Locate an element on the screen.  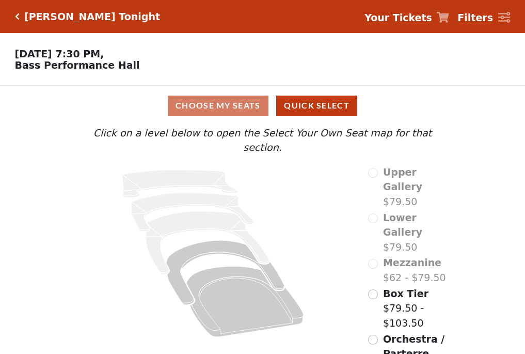
button: Quick Select is located at coordinates (317, 105).